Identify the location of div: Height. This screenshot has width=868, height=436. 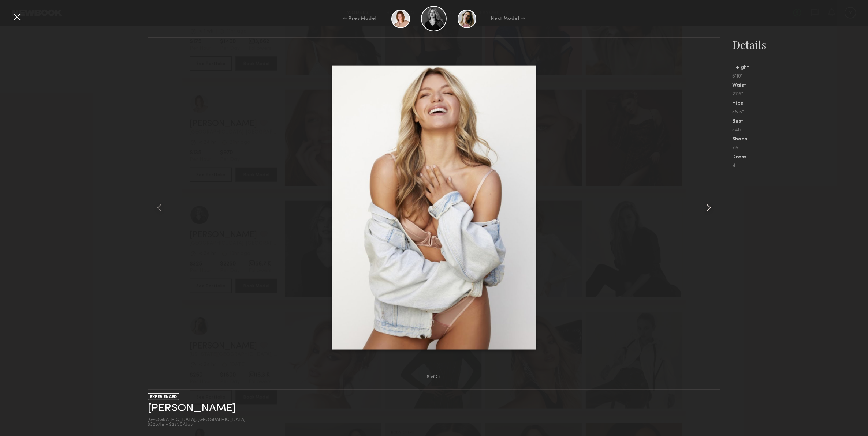
(800, 68).